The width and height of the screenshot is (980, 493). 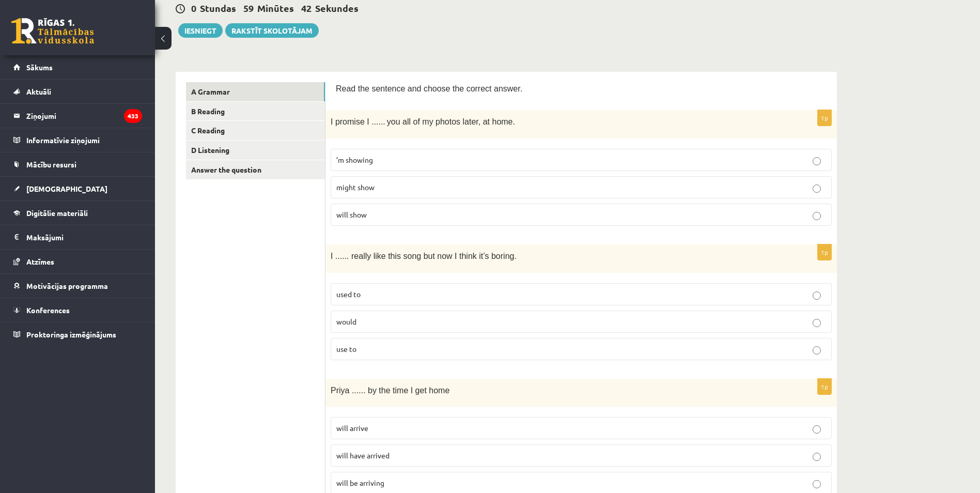 What do you see at coordinates (72, 334) in the screenshot?
I see `span: Proktoringa izmēģinājums` at bounding box center [72, 334].